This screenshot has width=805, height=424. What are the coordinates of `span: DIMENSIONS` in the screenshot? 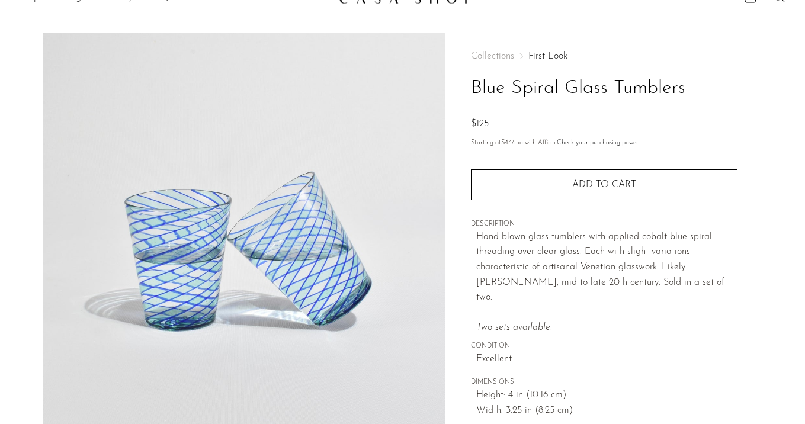 It's located at (604, 383).